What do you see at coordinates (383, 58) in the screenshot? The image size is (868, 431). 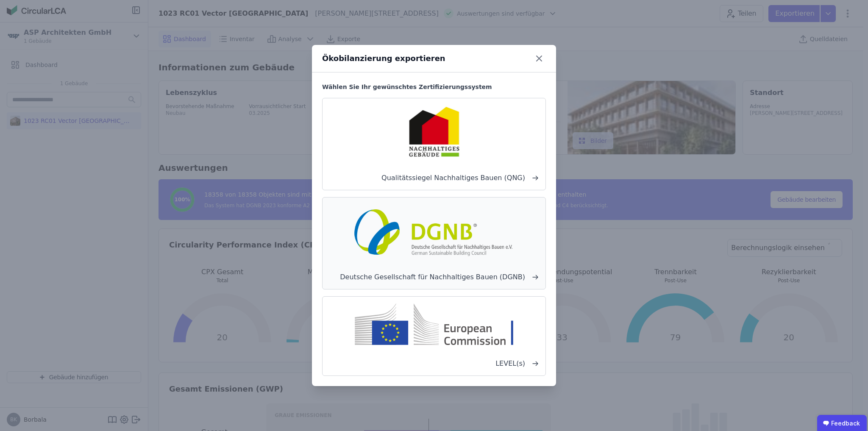 I see `div: Ökobilanzierung exportieren` at bounding box center [383, 58].